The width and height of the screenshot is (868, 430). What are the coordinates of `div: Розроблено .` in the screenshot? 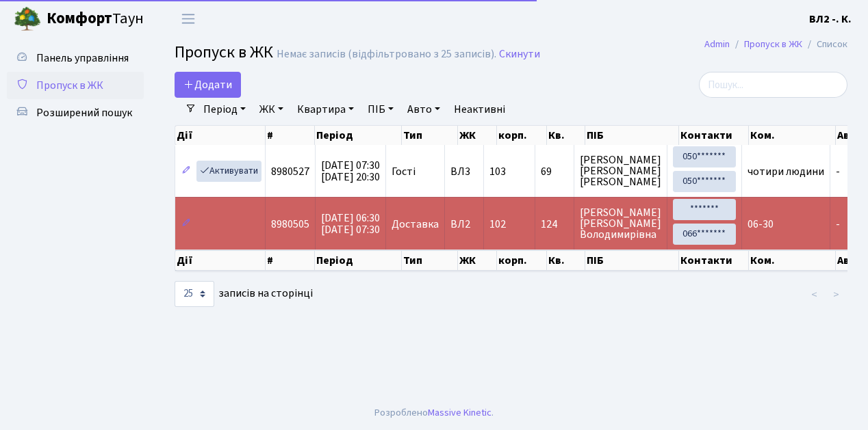 It's located at (434, 413).